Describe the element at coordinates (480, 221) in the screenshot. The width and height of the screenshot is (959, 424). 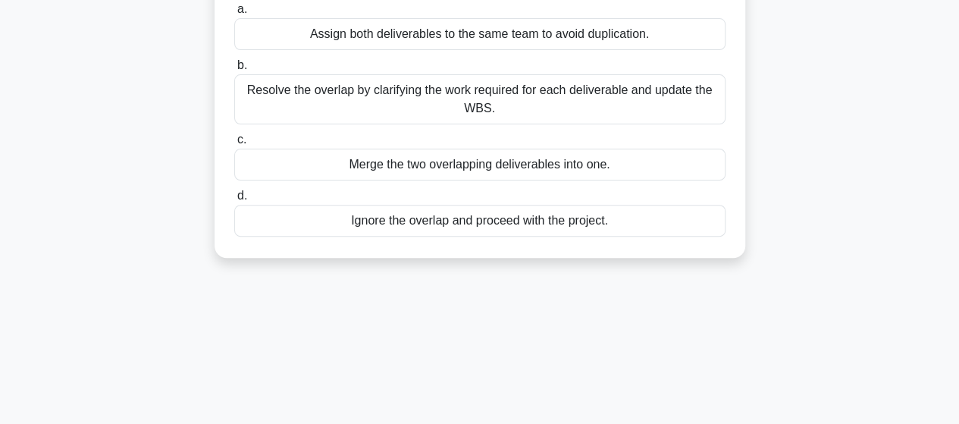
I see `div: Ignore the overlap and proceed with the project.` at that location.